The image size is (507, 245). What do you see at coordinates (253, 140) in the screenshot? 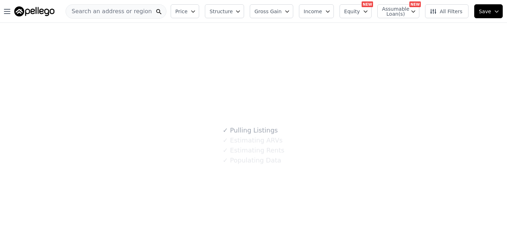
I see `div: Estimating ARVs` at bounding box center [253, 140].